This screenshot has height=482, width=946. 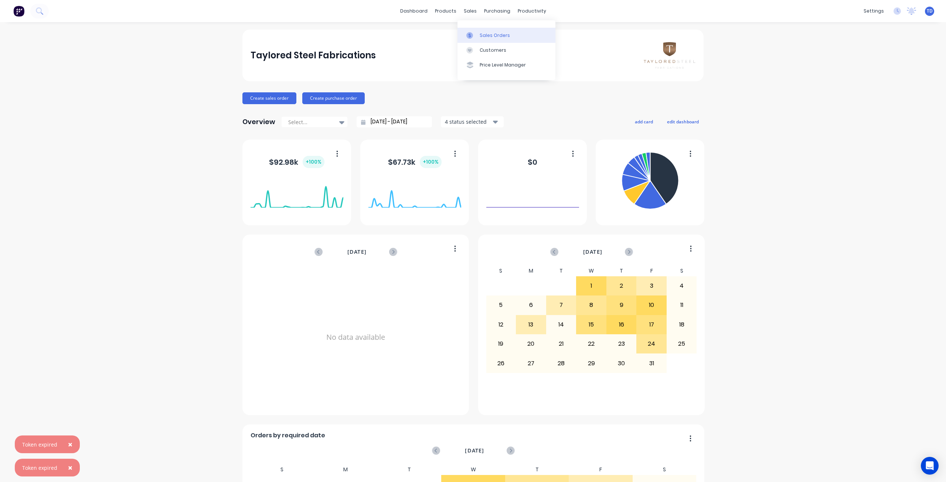 What do you see at coordinates (561, 363) in the screenshot?
I see `div: 28` at bounding box center [561, 363].